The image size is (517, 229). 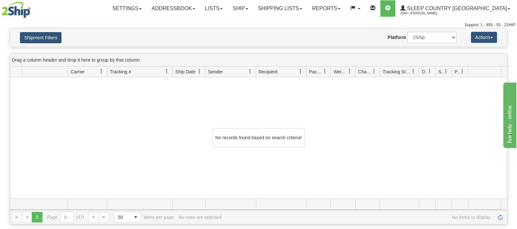 I want to click on button: Shipment Filters, so click(x=41, y=38).